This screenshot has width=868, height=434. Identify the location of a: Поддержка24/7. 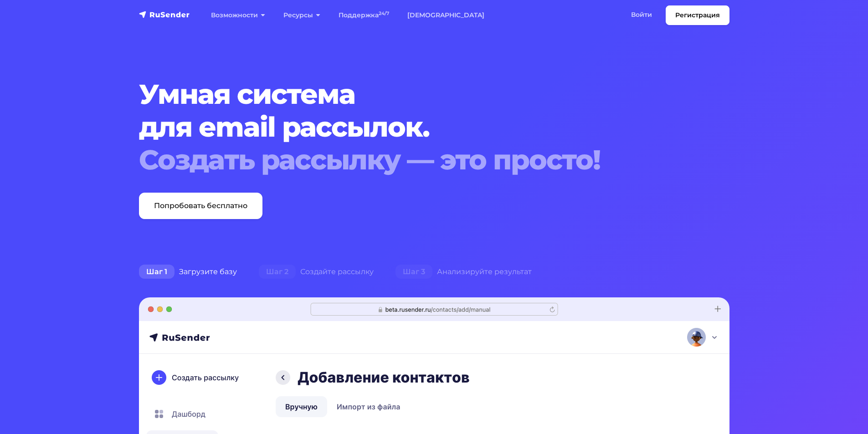
(363, 15).